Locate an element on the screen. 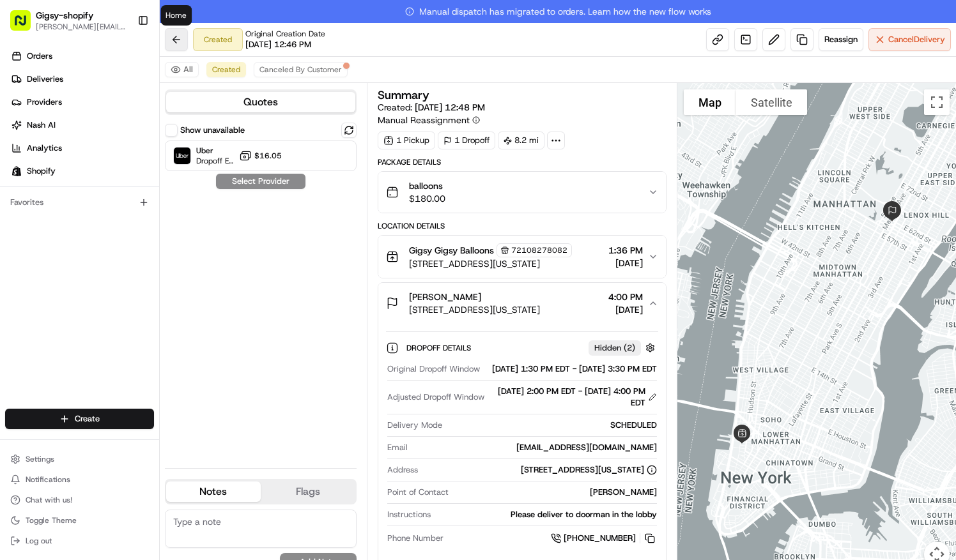  span: Reassign is located at coordinates (841, 40).